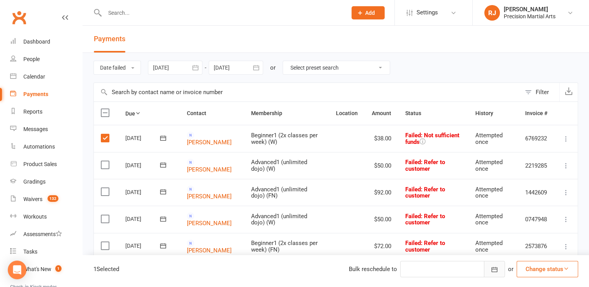  What do you see at coordinates (42, 234) in the screenshot?
I see `div: Assessments` at bounding box center [42, 234].